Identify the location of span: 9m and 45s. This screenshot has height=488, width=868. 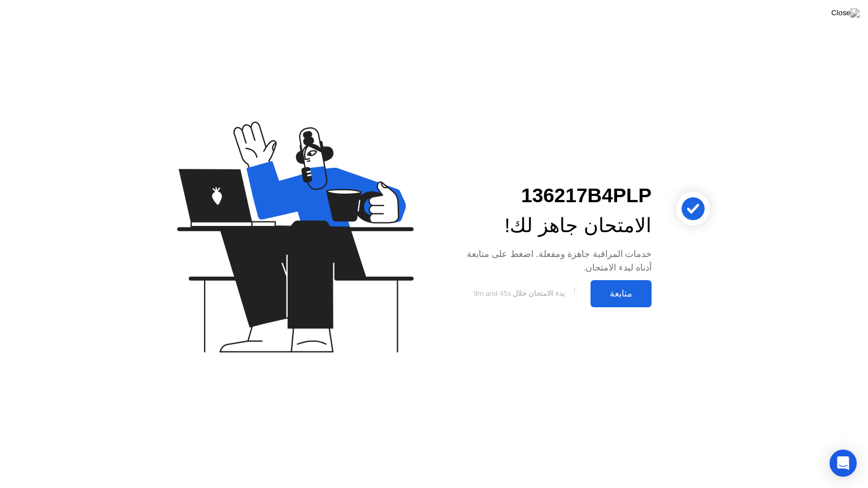
(493, 293).